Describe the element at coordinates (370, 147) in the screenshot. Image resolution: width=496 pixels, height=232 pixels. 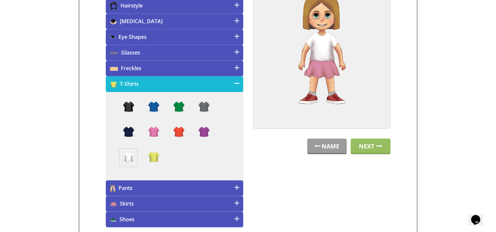
I see `a: Next` at that location.